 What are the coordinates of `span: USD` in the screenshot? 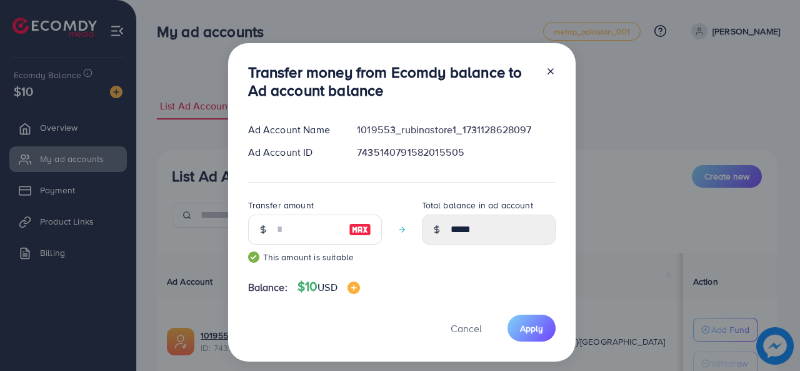 It's located at (327, 287).